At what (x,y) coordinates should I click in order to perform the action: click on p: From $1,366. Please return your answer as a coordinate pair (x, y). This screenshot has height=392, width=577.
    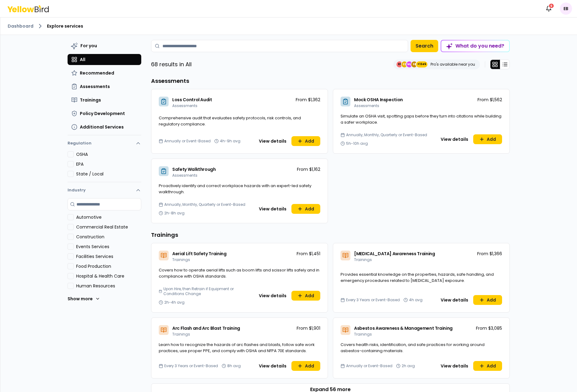
    Looking at the image, I should click on (489, 254).